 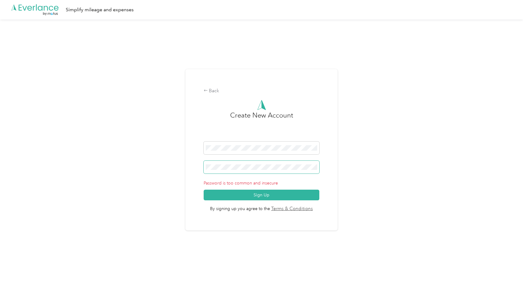 What do you see at coordinates (262, 183) in the screenshot?
I see `p: Password is too common and insecure` at bounding box center [262, 183].